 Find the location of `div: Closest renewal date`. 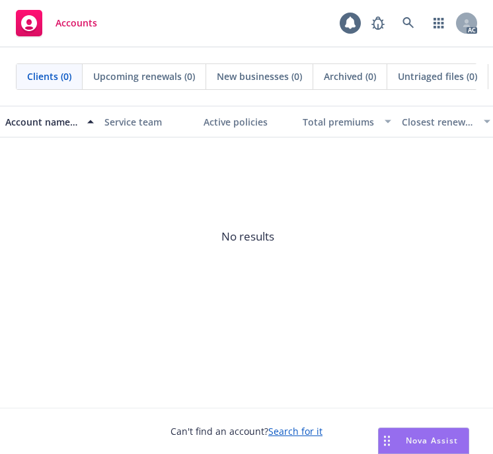

div: Closest renewal date is located at coordinates (439, 122).